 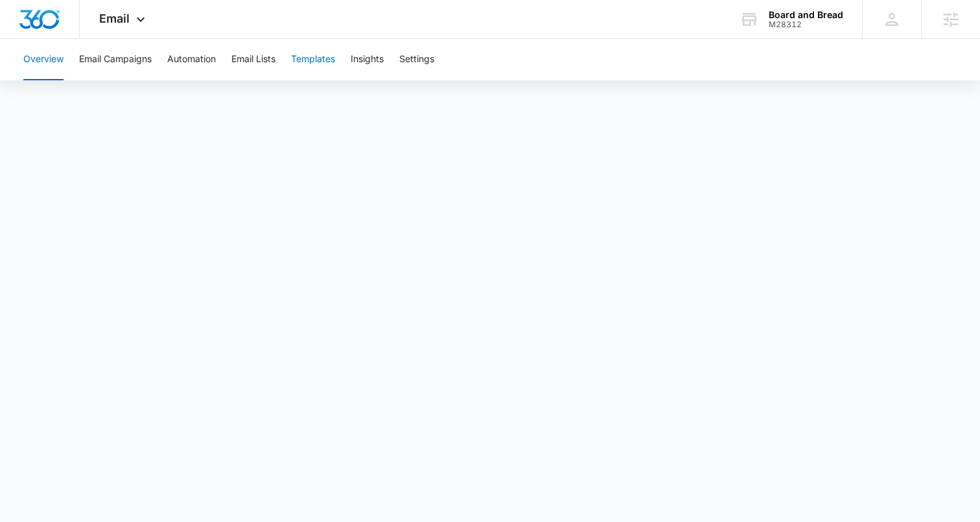 I want to click on button: Email Lists, so click(x=254, y=60).